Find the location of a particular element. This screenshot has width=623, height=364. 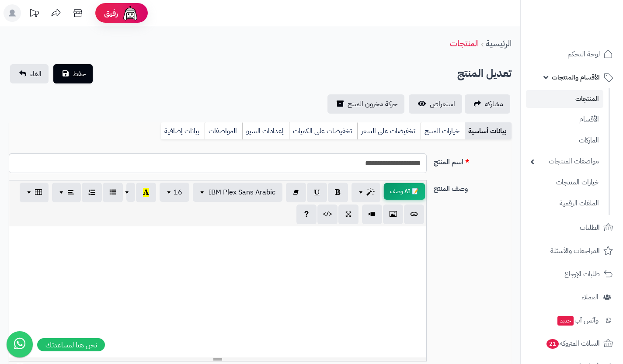

a: الطلبات is located at coordinates (572, 228).